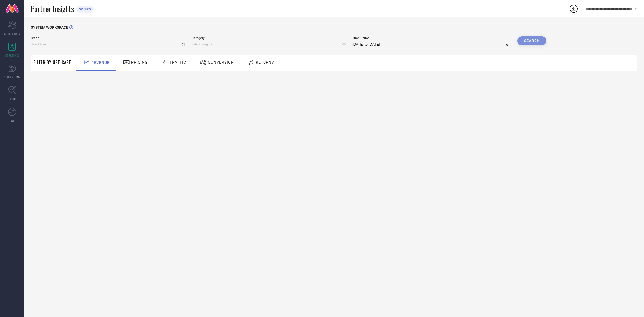  Describe the element at coordinates (140, 62) in the screenshot. I see `span: Pricing` at that location.